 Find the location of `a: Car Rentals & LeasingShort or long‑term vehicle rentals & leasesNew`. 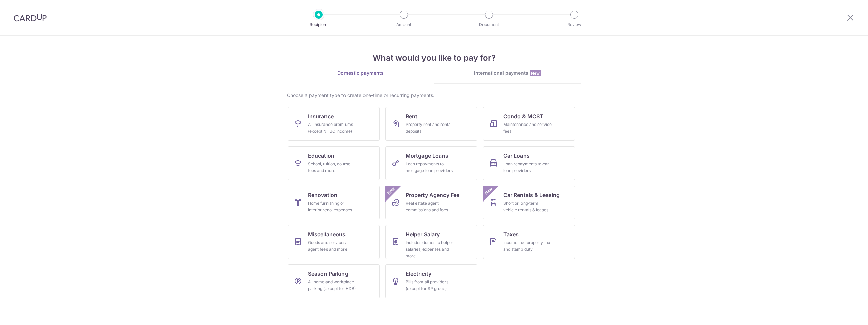

a: Car Rentals & LeasingShort or long‑term vehicle rentals & leasesNew is located at coordinates (529, 203).